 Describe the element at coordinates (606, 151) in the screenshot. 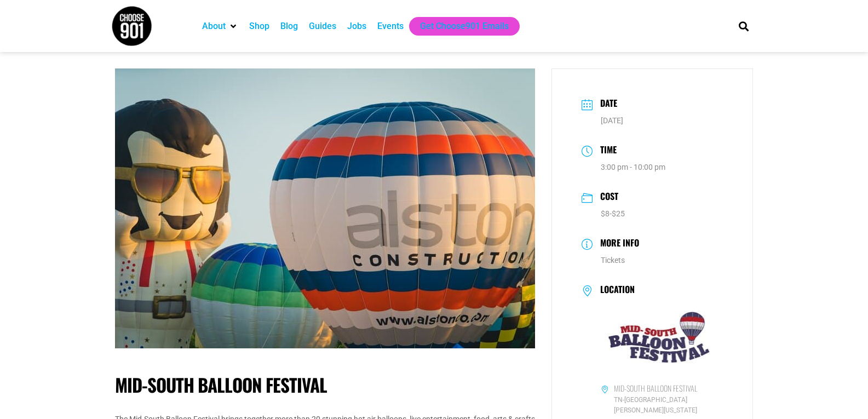

I see `h3: Time` at that location.